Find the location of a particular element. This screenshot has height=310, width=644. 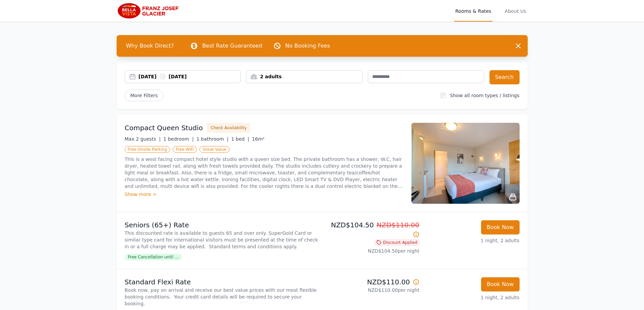

button: Check Availability is located at coordinates (228, 128).